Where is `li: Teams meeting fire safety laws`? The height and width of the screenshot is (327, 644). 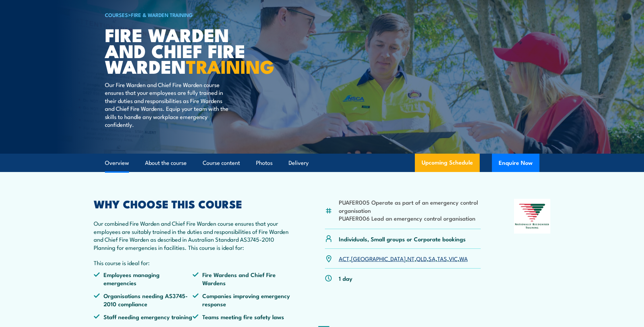
li: Teams meeting fire safety laws is located at coordinates (242, 316).